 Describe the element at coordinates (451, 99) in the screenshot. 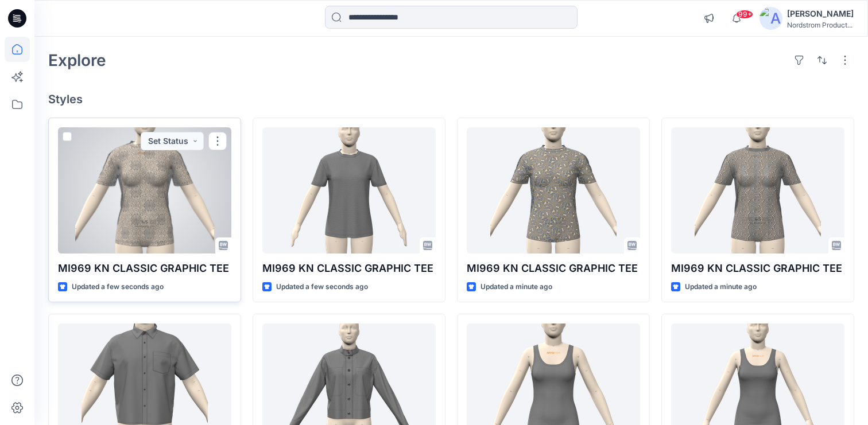

I see `h4: Styles` at that location.